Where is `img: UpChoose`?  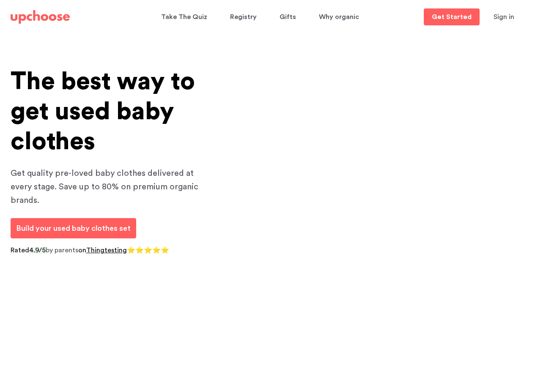
img: UpChoose is located at coordinates (40, 17).